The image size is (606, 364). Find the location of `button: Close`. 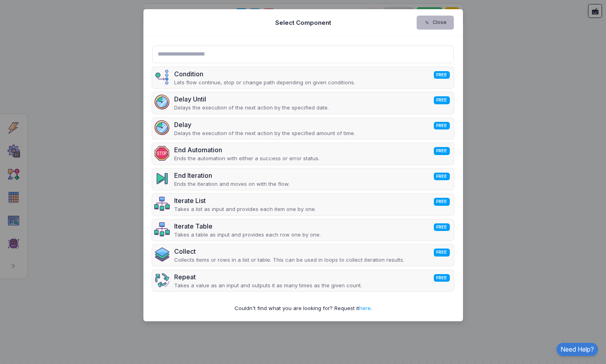

button: Close is located at coordinates (435, 22).